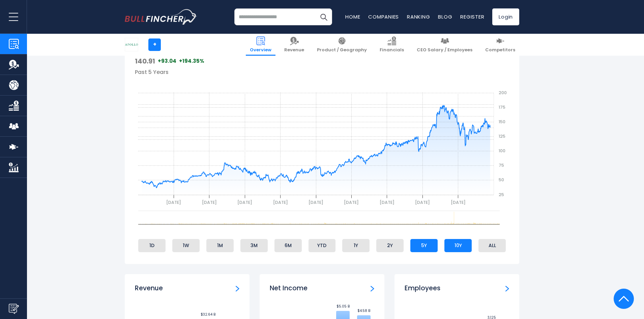  I want to click on li: 10Y, so click(458, 246).